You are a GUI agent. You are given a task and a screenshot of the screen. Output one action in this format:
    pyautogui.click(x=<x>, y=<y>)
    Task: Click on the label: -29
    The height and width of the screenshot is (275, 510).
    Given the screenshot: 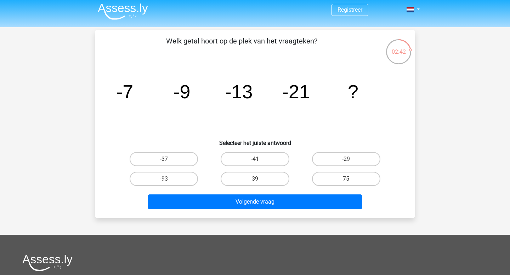 What is the action you would take?
    pyautogui.click(x=346, y=159)
    